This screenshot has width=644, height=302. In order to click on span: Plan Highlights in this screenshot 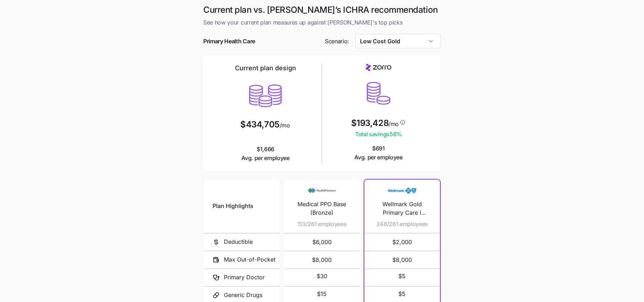, I will do `click(232, 206)`.